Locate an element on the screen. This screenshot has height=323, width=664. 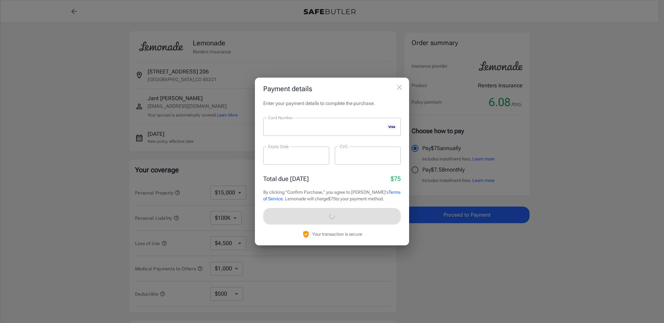
label: Card Number is located at coordinates (280, 118).